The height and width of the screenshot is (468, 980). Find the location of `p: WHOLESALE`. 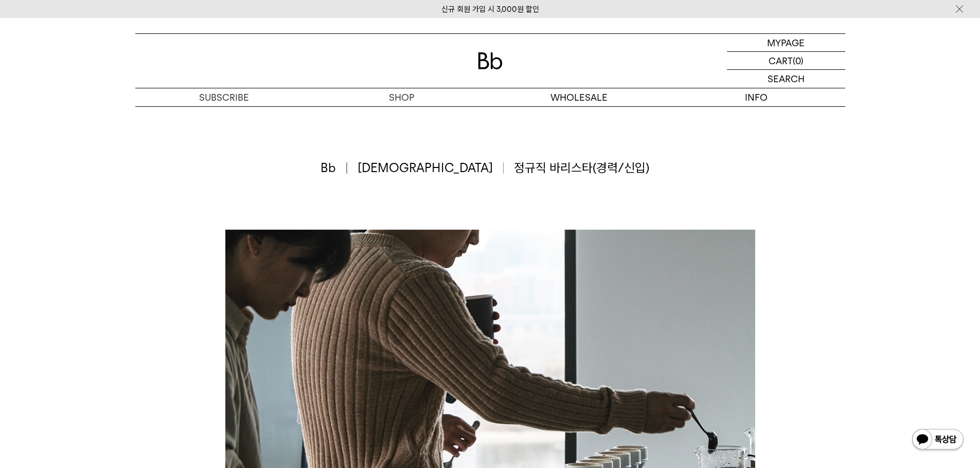

p: WHOLESALE is located at coordinates (579, 97).